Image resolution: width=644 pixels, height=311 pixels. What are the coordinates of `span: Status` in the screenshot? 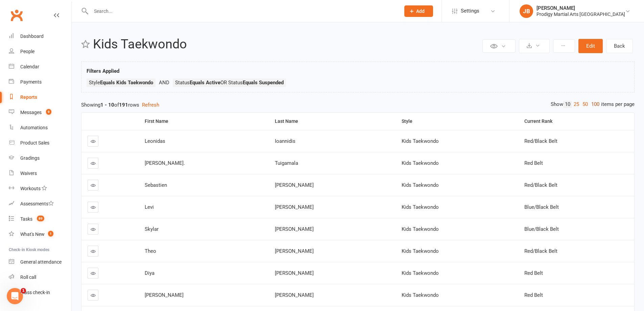 It's located at (198, 83).